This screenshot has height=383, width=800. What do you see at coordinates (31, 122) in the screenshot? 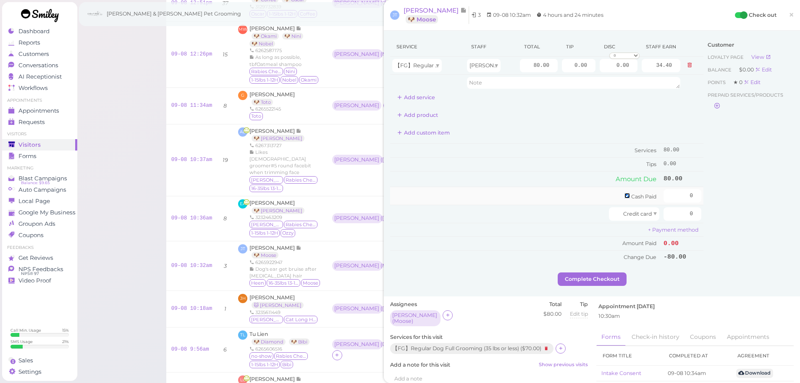
I see `span: Requests` at bounding box center [31, 122].